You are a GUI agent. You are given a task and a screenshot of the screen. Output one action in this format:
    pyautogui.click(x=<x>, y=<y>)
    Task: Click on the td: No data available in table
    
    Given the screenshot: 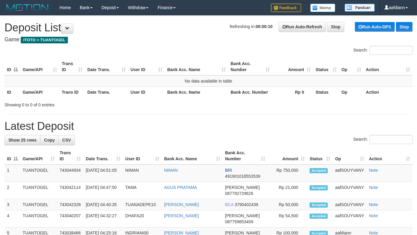 What is the action you would take?
    pyautogui.click(x=209, y=81)
    